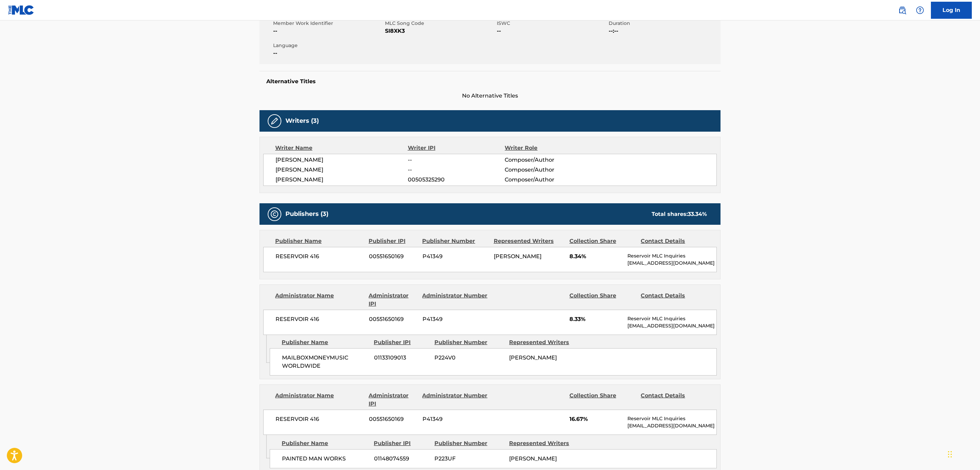 Image resolution: width=980 pixels, height=470 pixels. Describe the element at coordinates (663, 23) in the screenshot. I see `span: Duration` at that location.